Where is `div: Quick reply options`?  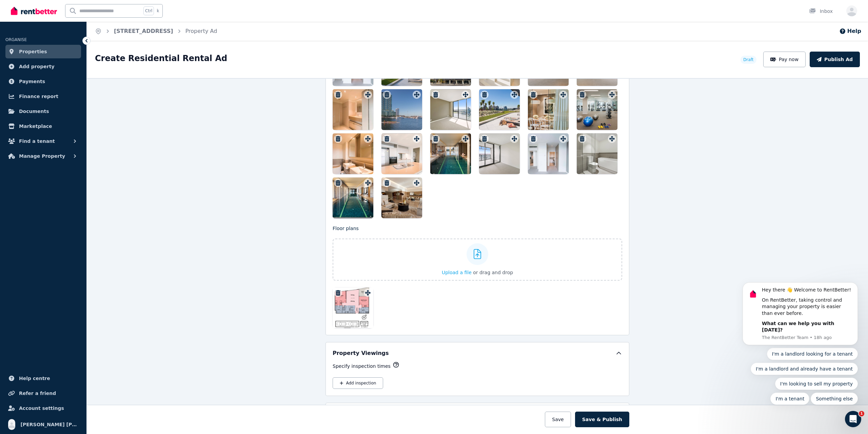
div: Quick reply options is located at coordinates (68, 154).